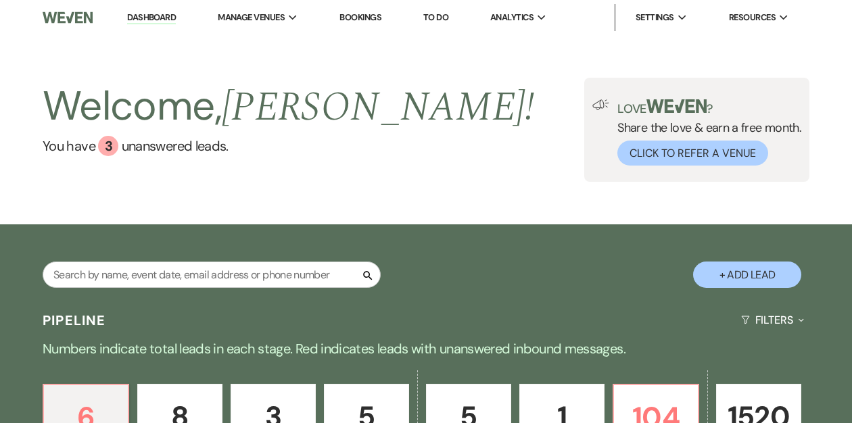 The height and width of the screenshot is (423, 852). I want to click on input: Search by name, event date, email address or phone number, so click(212, 275).